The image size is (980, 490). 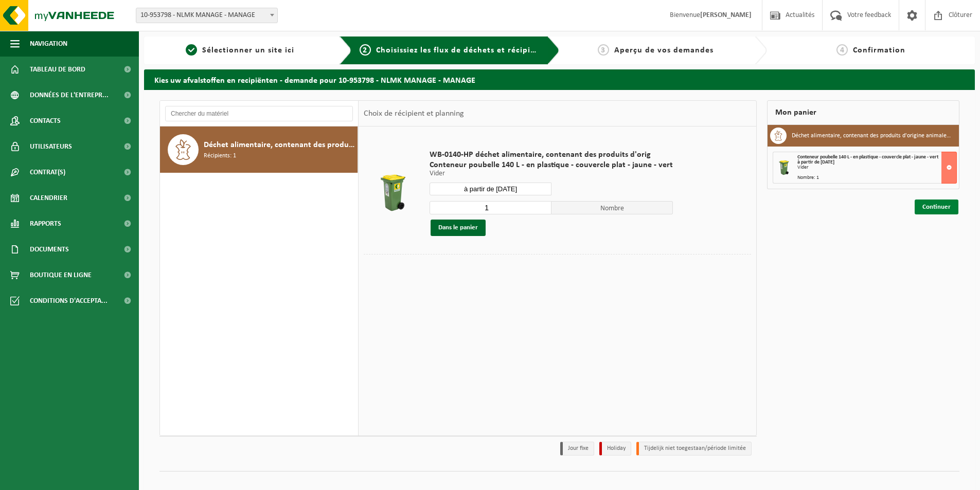 I want to click on span: Utilisateurs, so click(x=51, y=146).